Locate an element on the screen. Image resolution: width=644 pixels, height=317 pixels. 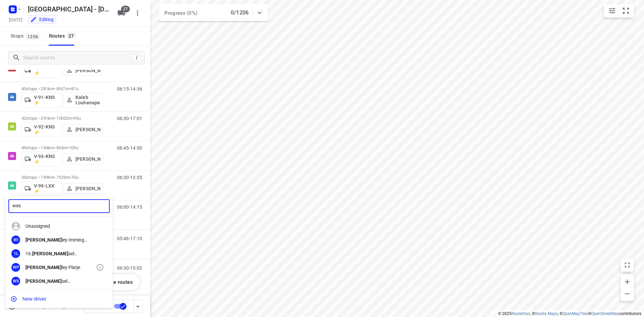
div: WI is located at coordinates (16, 240).